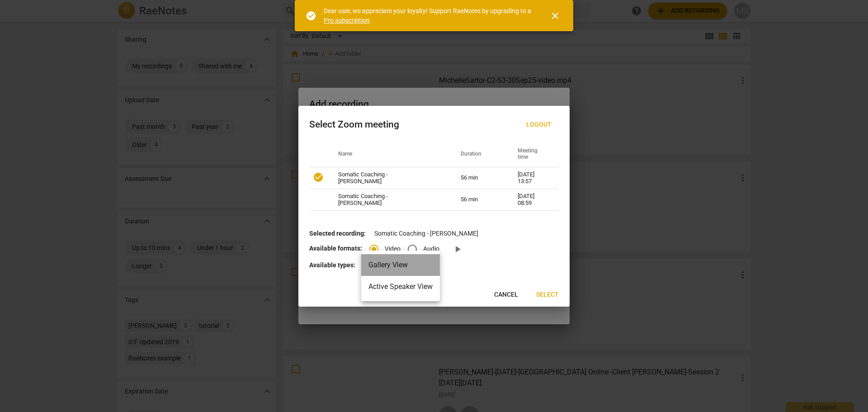 This screenshot has width=868, height=412. Describe the element at coordinates (347, 21) in the screenshot. I see `a: Pro subscription` at that location.